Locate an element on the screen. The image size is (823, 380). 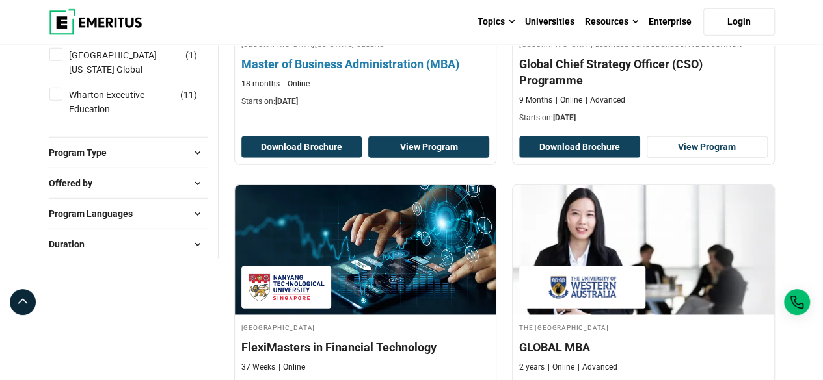
h4: Master of Business Administration (MBA) is located at coordinates (366, 64).